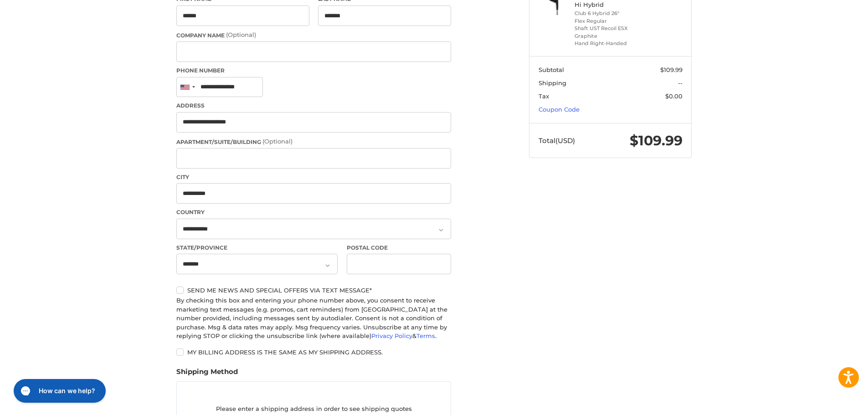  I want to click on li: Club 6 Hybrid 26°, so click(609, 13).